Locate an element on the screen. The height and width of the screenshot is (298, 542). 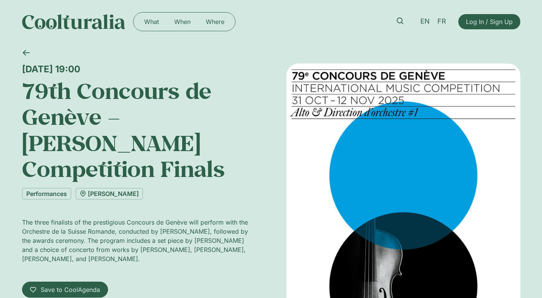
a: EN is located at coordinates (425, 21).